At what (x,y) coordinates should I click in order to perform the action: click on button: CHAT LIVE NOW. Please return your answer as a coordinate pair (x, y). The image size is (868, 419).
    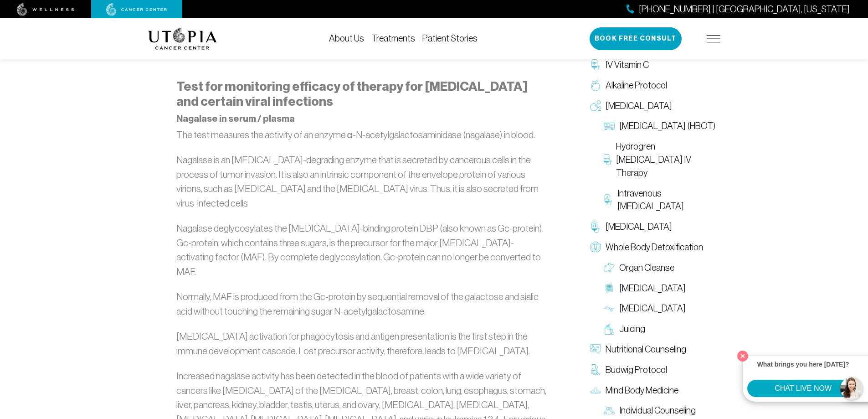
    Looking at the image, I should click on (803, 388).